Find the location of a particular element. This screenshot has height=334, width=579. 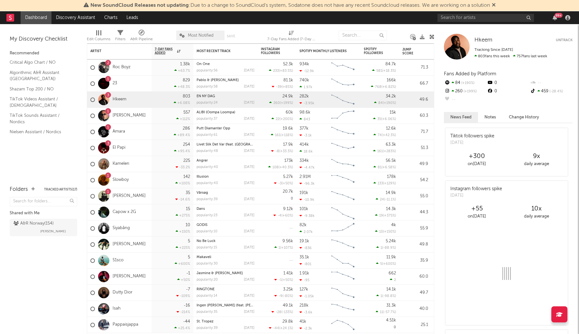

div: 14.9k is located at coordinates (391, 193).